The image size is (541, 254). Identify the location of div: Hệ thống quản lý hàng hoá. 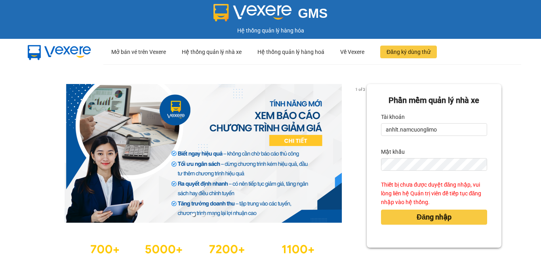
(291, 52).